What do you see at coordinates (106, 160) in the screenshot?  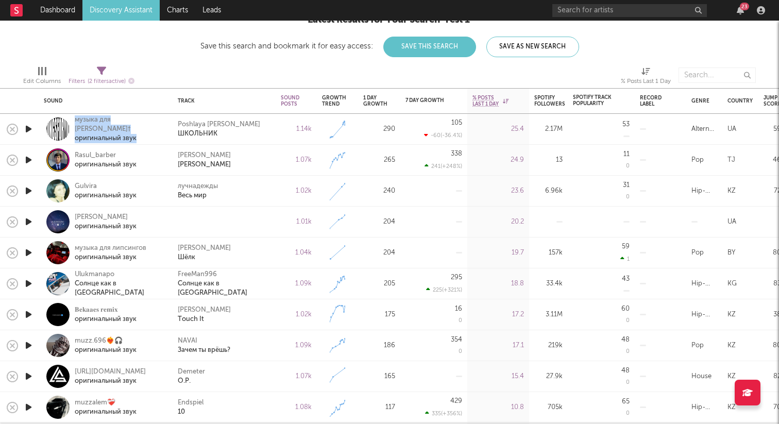 I see `a: Rasul_barberоригинальный звук` at bounding box center [106, 160].